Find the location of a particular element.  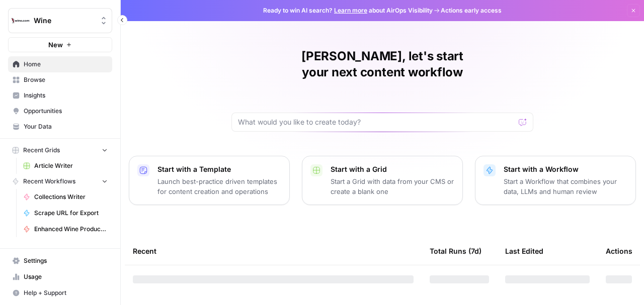

span: Help + Support is located at coordinates (65, 293).